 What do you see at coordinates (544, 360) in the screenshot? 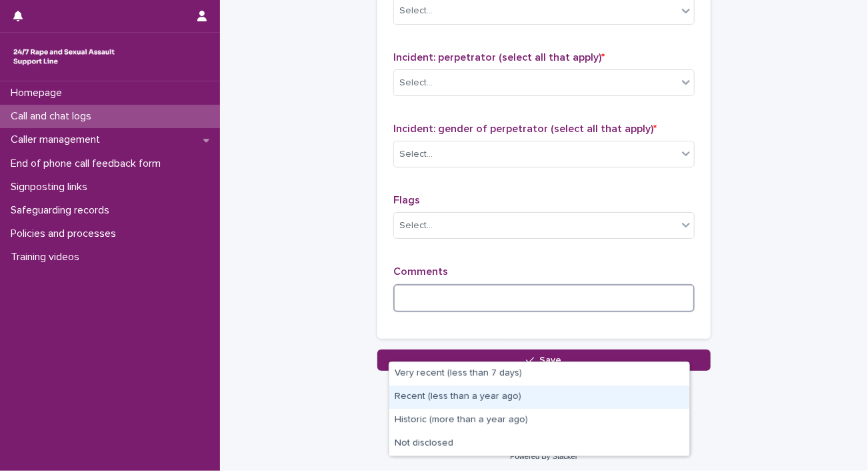
I see `button: Save` at bounding box center [544, 360].